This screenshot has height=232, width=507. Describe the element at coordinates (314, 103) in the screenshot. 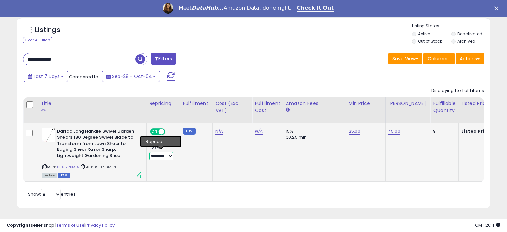

I see `div: Amazon Fees` at that location.